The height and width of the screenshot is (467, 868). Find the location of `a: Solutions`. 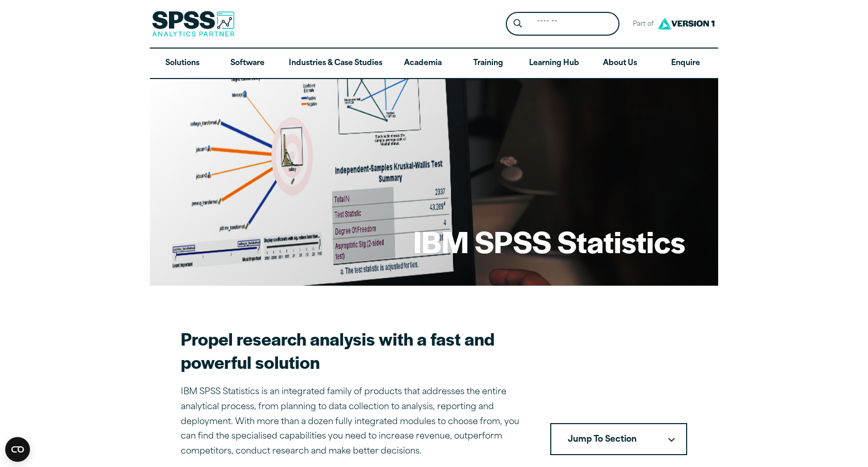

a: Solutions is located at coordinates (183, 64).